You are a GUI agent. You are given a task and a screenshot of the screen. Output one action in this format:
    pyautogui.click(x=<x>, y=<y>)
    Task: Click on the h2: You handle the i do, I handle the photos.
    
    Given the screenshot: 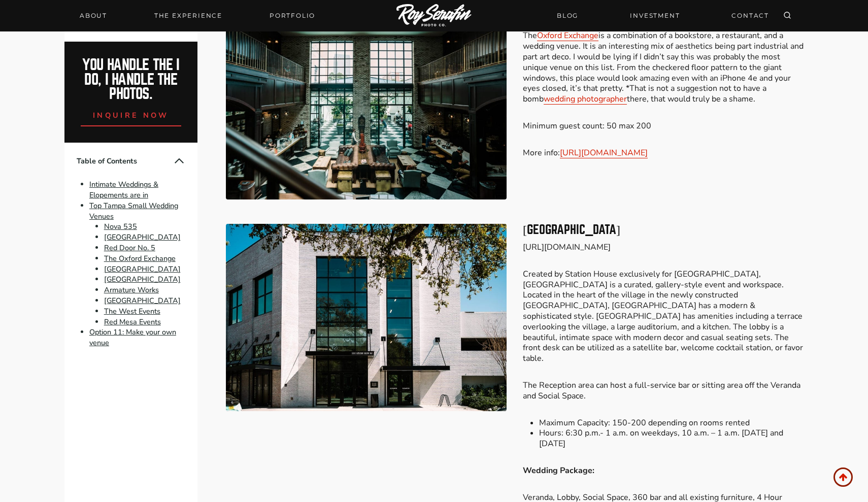 What is the action you would take?
    pyautogui.click(x=131, y=80)
    